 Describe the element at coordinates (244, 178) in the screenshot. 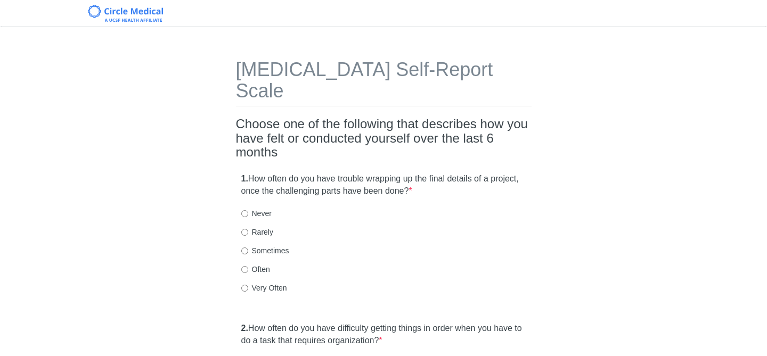

I see `strong: 1.` at that location.